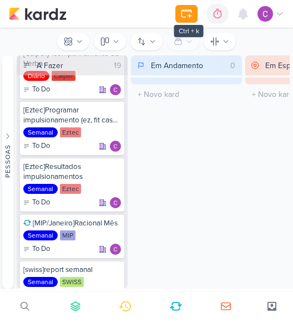 Image resolution: width=293 pixels, height=334 pixels. I want to click on div: 19, so click(117, 65).